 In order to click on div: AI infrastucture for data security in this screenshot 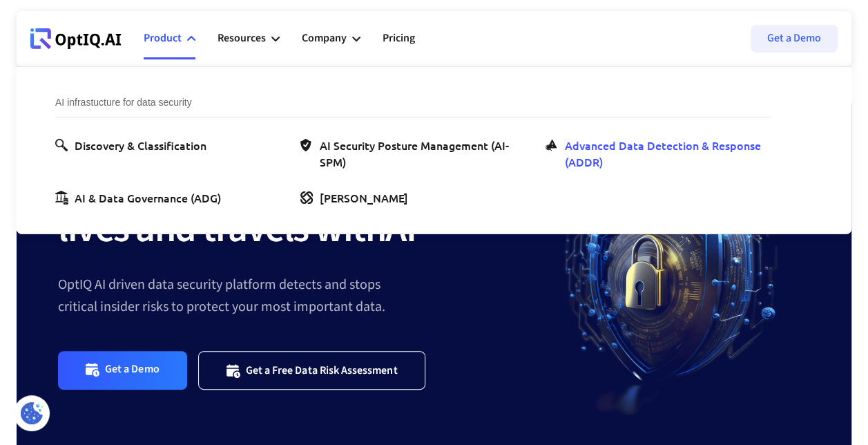, I will do `click(413, 106)`.